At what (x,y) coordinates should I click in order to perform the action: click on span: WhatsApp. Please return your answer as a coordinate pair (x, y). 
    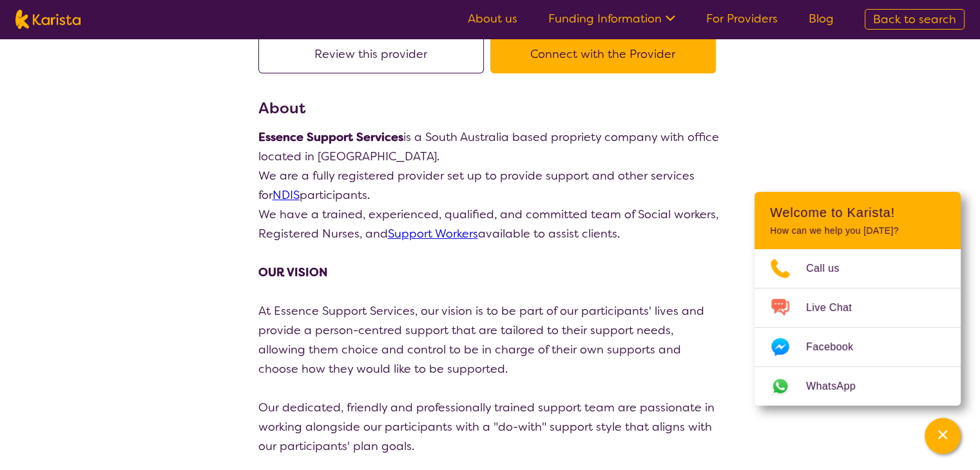
    Looking at the image, I should click on (838, 386).